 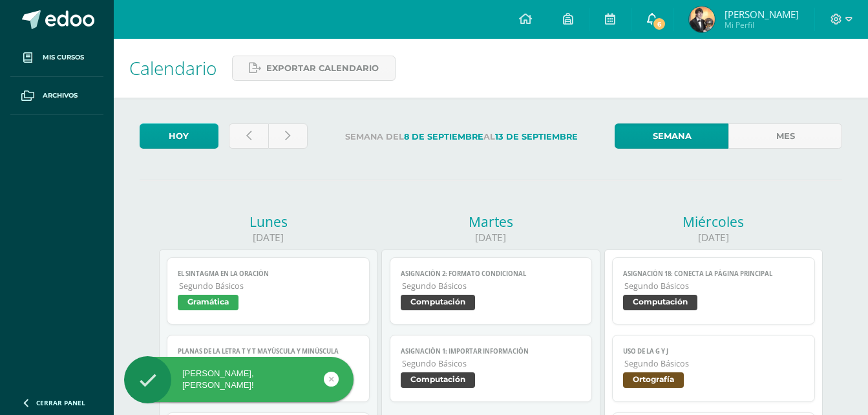 What do you see at coordinates (57, 96) in the screenshot?
I see `a: Archivos` at bounding box center [57, 96].